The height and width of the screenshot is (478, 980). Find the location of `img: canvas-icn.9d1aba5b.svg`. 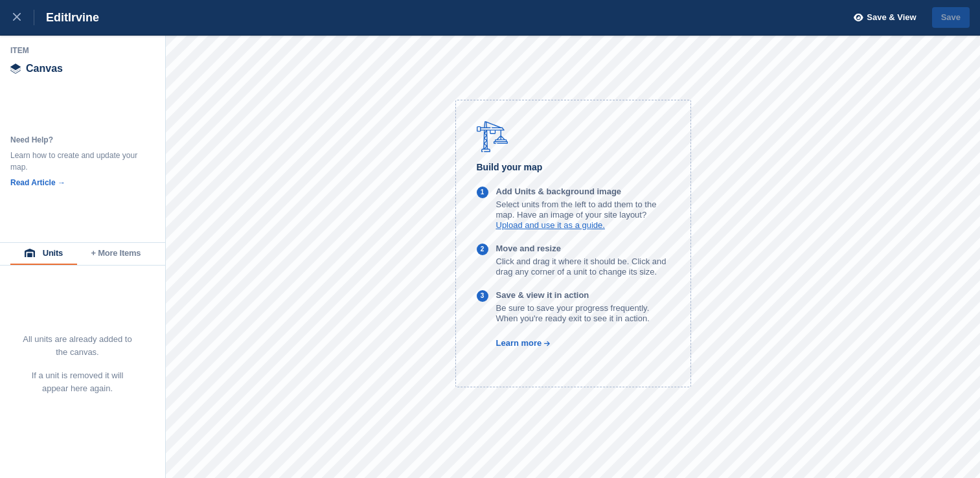

img: canvas-icn.9d1aba5b.svg is located at coordinates (15, 68).